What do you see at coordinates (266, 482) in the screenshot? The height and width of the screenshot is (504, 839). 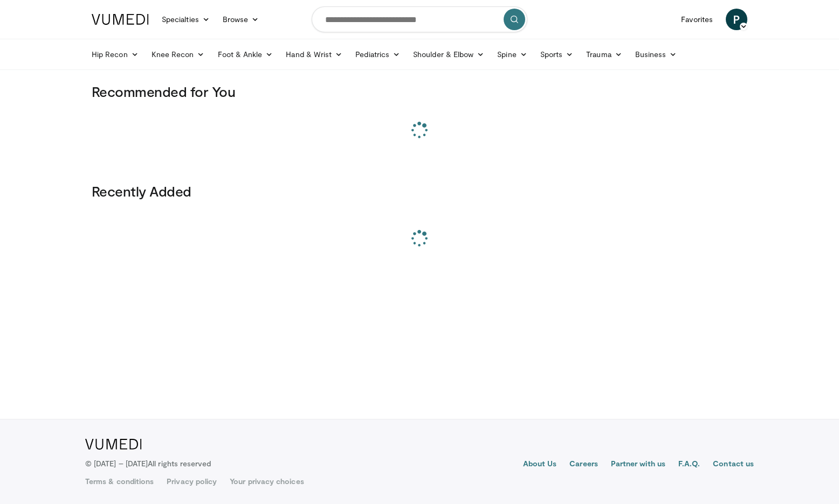 I see `a: Your privacy choices` at bounding box center [266, 482].